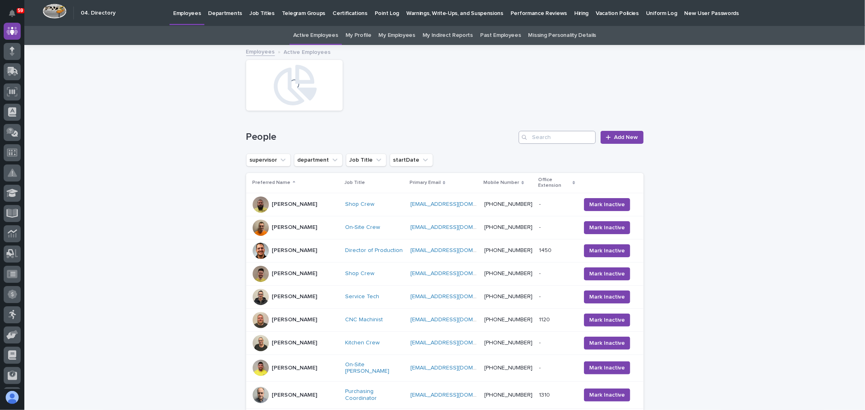 The width and height of the screenshot is (865, 410). Describe the element at coordinates (555, 183) in the screenshot. I see `p: Office Extension` at that location.